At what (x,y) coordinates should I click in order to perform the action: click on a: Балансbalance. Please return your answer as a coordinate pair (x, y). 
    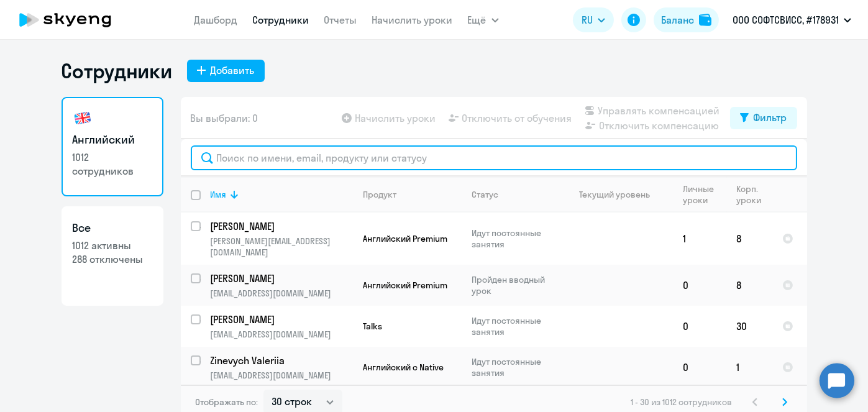
    Looking at the image, I should click on (686, 20).